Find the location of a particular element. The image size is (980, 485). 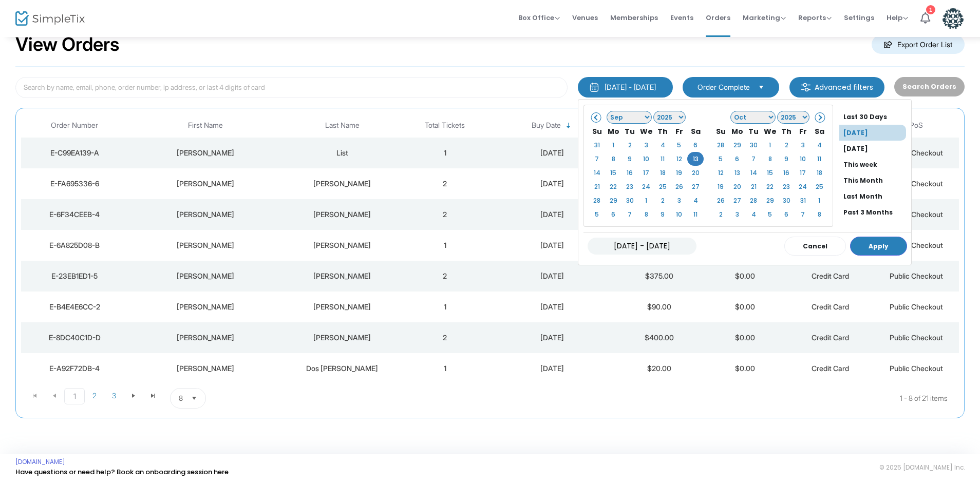

span: Events is located at coordinates (681, 17).